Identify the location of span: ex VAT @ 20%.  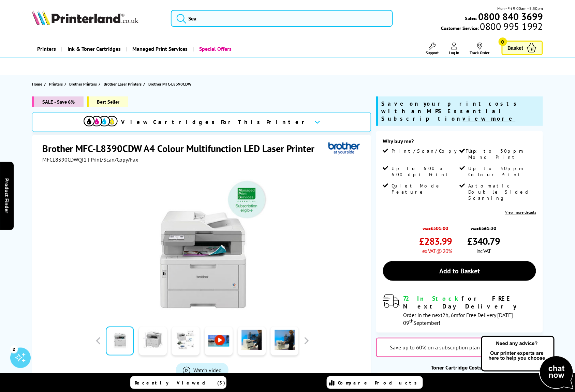
(437, 251).